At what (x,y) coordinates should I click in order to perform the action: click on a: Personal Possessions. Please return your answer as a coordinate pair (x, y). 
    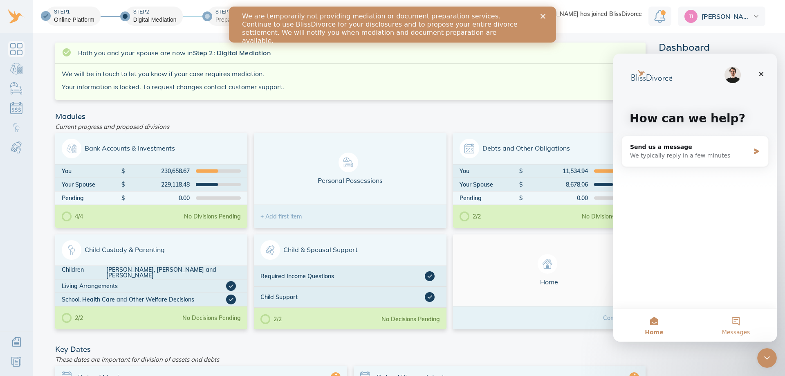
    Looking at the image, I should click on (16, 88).